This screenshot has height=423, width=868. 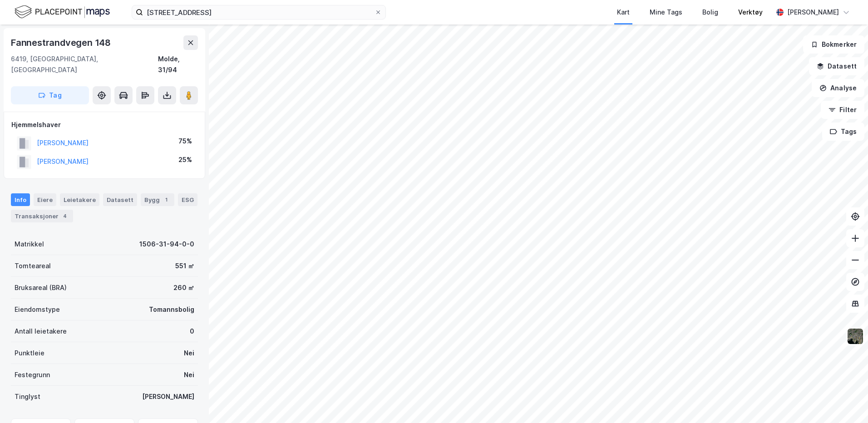 What do you see at coordinates (185, 141) in the screenshot?
I see `div: 75%` at bounding box center [185, 141].